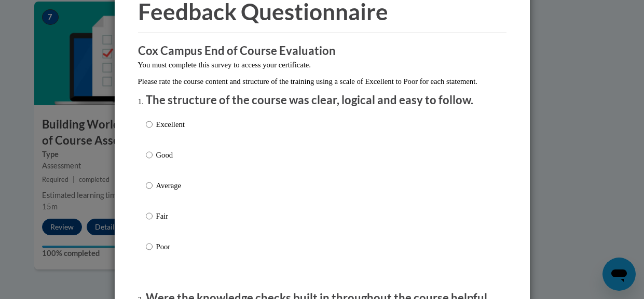  Describe the element at coordinates (322, 51) in the screenshot. I see `h3: Cox Campus End of Course Evaluation` at that location.